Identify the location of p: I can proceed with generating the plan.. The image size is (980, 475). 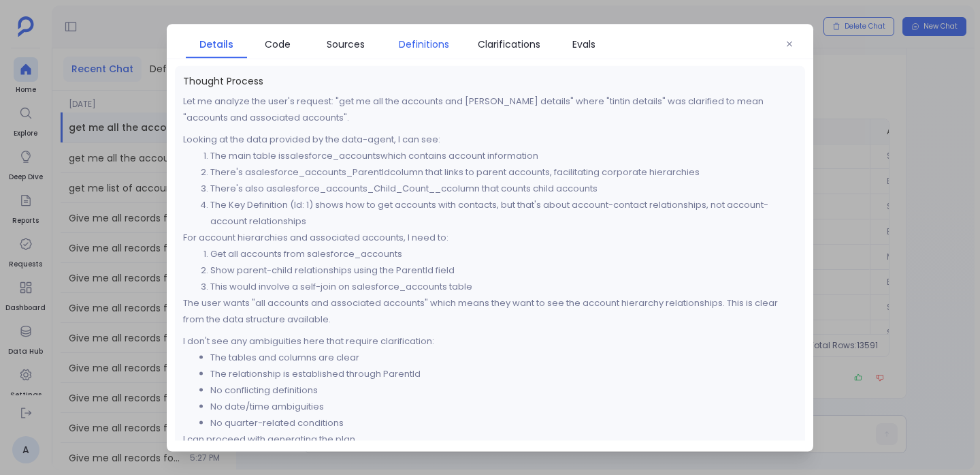
(490, 438).